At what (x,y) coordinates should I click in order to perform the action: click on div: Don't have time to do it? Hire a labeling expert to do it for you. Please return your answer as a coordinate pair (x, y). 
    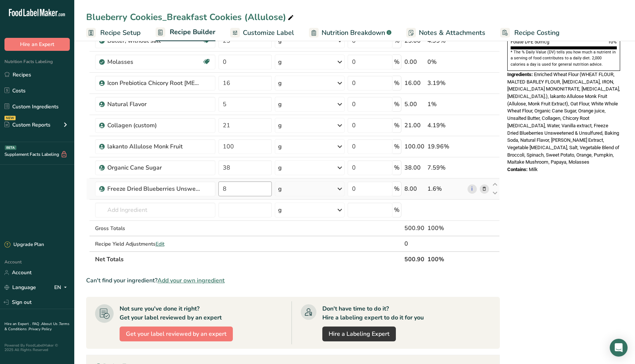
    Looking at the image, I should click on (373, 313).